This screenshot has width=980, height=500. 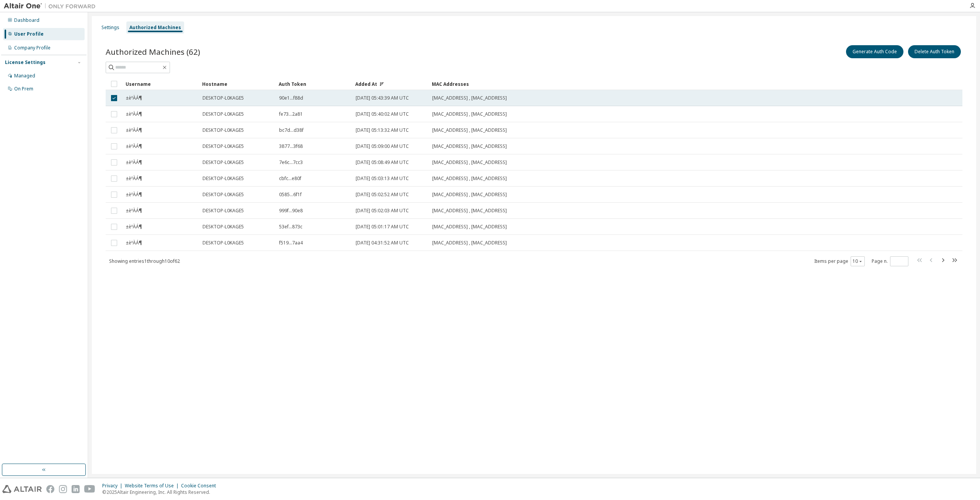 What do you see at coordinates (857, 261) in the screenshot?
I see `button: 10` at bounding box center [857, 261].